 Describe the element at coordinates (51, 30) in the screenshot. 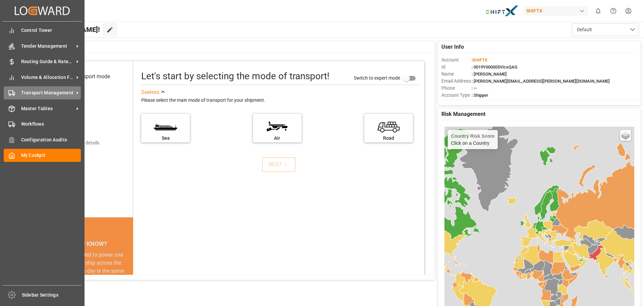

I see `span: Control Tower` at that location.